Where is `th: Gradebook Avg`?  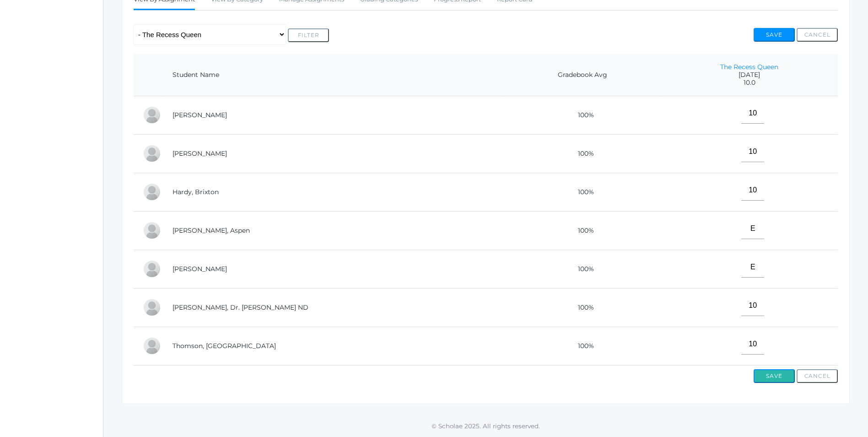
th: Gradebook Avg is located at coordinates (582, 75).